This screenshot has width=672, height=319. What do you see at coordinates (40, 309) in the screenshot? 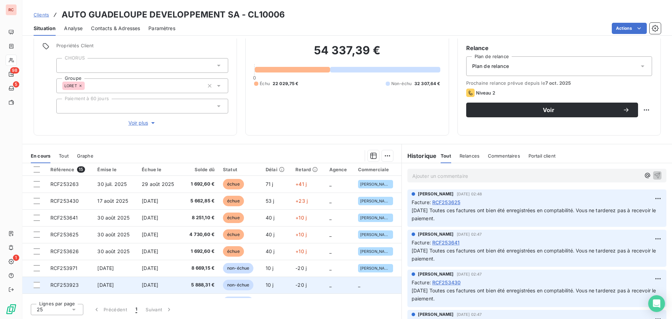
I see `span: 25` at bounding box center [40, 309].